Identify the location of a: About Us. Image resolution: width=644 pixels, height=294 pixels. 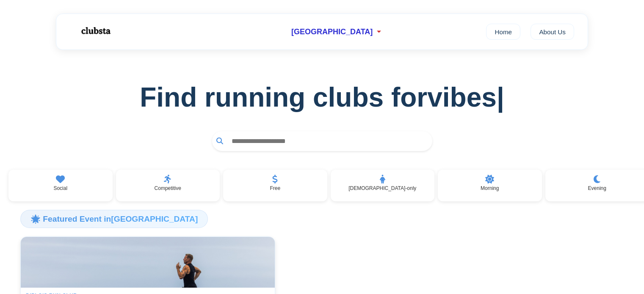
(552, 32).